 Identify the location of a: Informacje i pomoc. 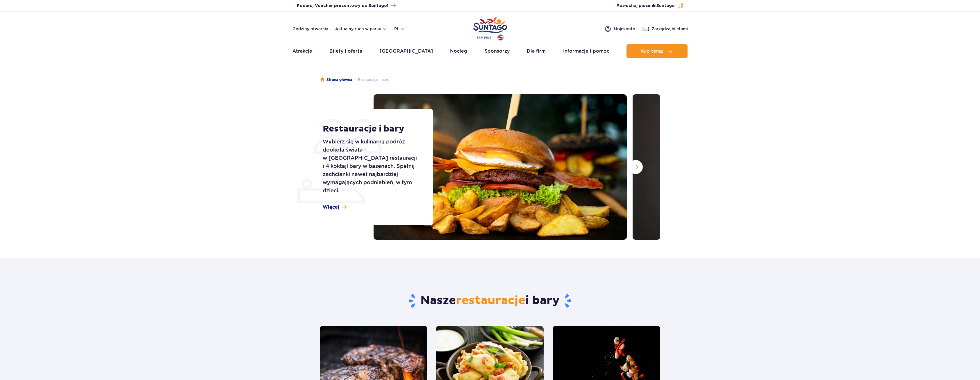
(586, 51).